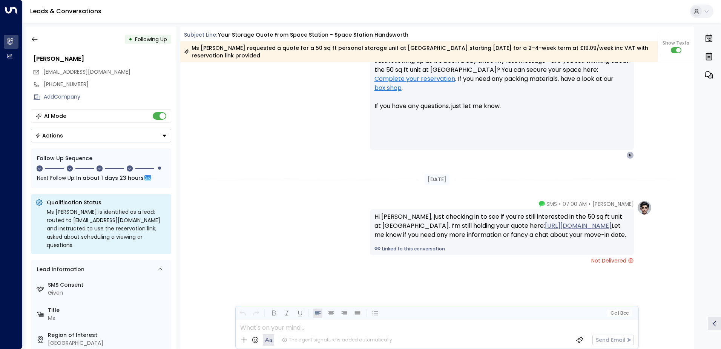  I want to click on div: AI Mode, so click(55, 116).